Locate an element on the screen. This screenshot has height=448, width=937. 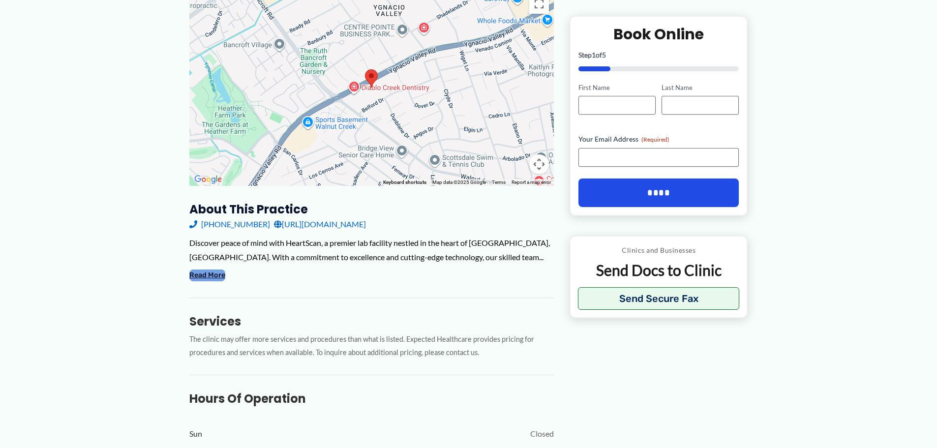
p: Clinics and Businesses is located at coordinates (658, 251).